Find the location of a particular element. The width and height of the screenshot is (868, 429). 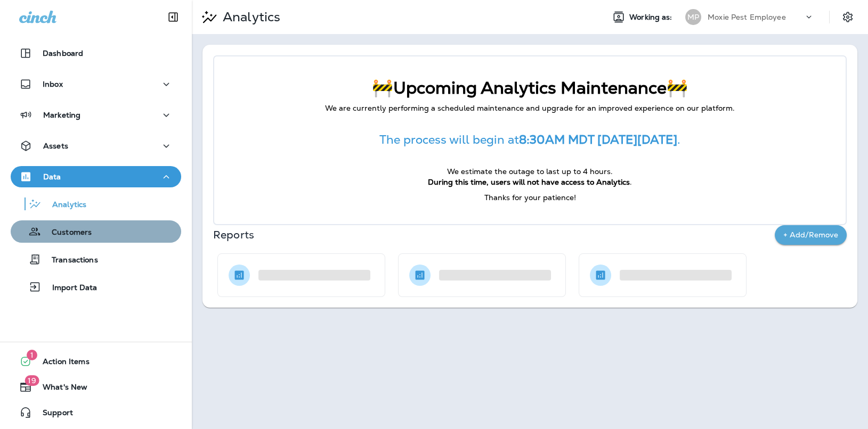

button: Collapse Sidebar is located at coordinates (173, 17).